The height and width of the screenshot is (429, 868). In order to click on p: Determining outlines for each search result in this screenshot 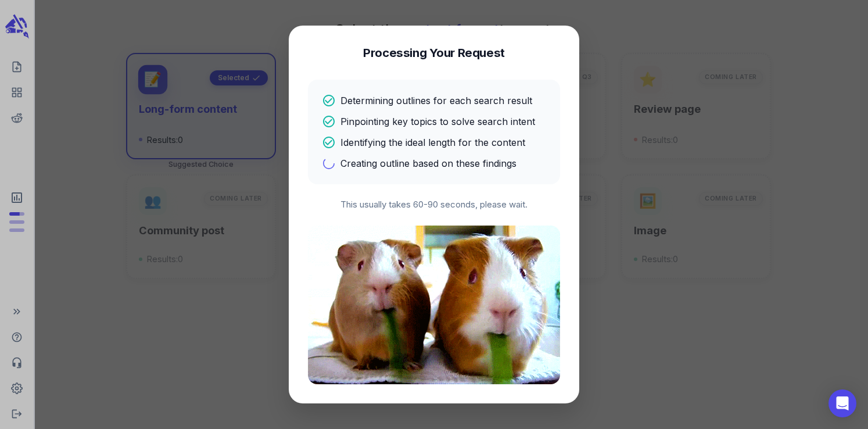, I will do `click(436, 101)`.